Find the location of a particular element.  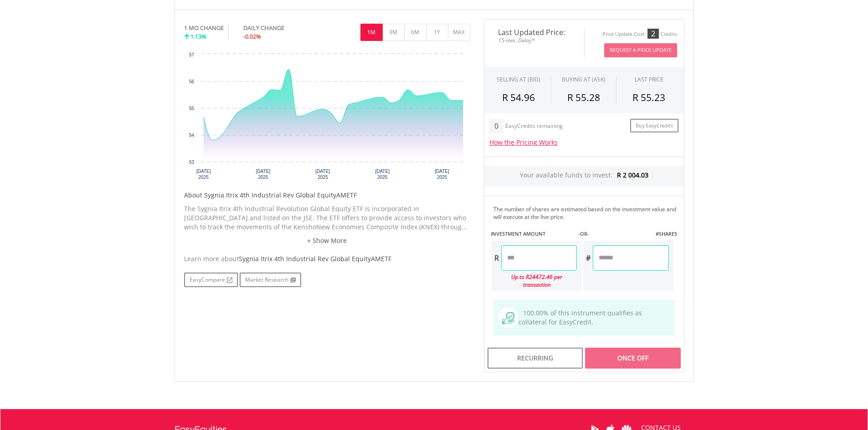

div: Learn more about is located at coordinates (327, 259).